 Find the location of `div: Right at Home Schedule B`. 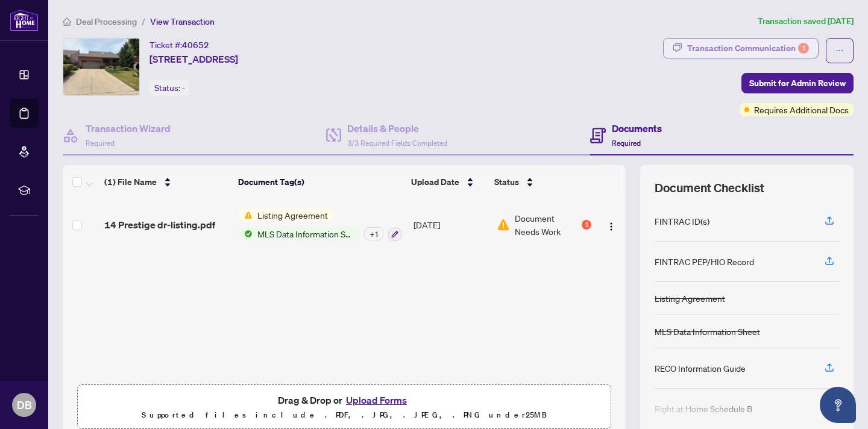

div: Right at Home Schedule B is located at coordinates (703, 409).